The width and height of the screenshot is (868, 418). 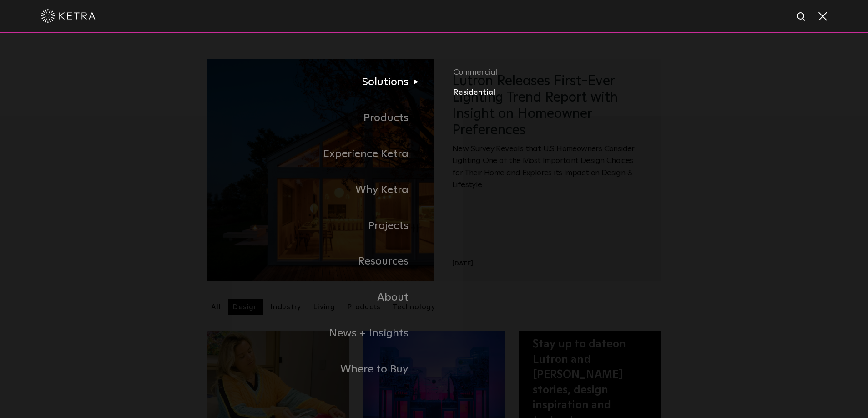 What do you see at coordinates (69, 16) in the screenshot?
I see `img: ketra-logo-2019-white` at bounding box center [69, 16].